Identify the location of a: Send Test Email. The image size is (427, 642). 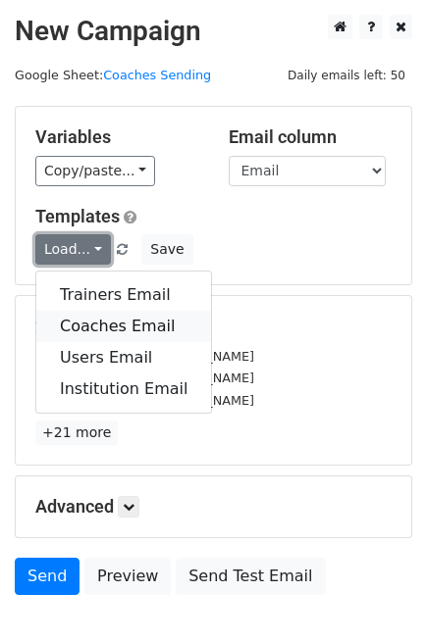
(250, 577).